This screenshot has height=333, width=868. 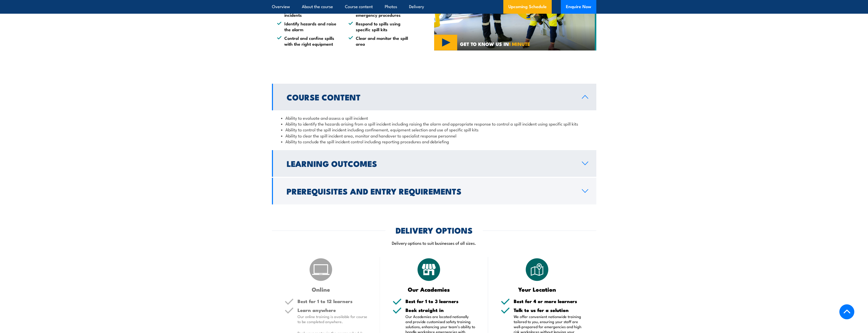 What do you see at coordinates (380, 26) in the screenshot?
I see `li: Respond to spills using specific spill kits` at bounding box center [380, 26].